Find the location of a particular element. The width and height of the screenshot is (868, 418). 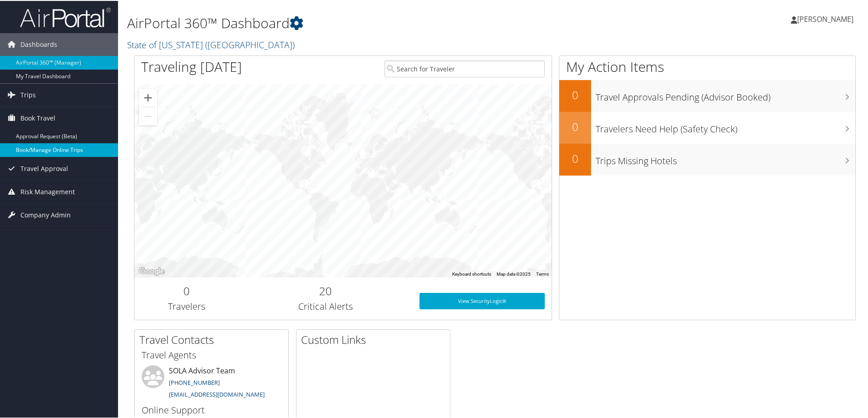

h3: Online Support is located at coordinates (212, 409).